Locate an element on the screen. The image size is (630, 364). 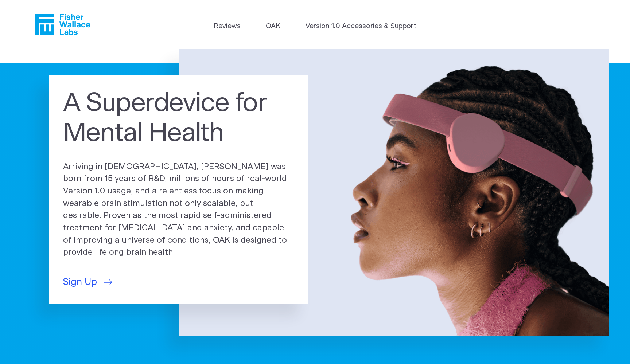
a: Reviews is located at coordinates (227, 26).